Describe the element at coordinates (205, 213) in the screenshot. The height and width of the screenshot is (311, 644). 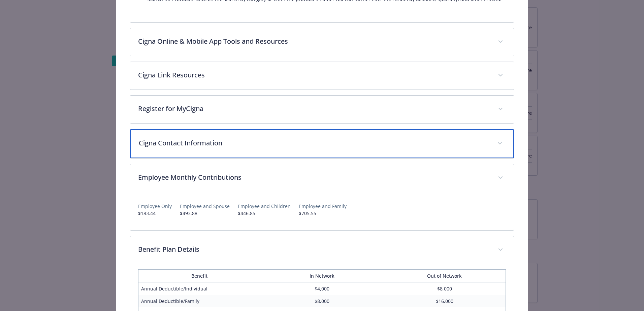
I see `p: $493.88` at that location.